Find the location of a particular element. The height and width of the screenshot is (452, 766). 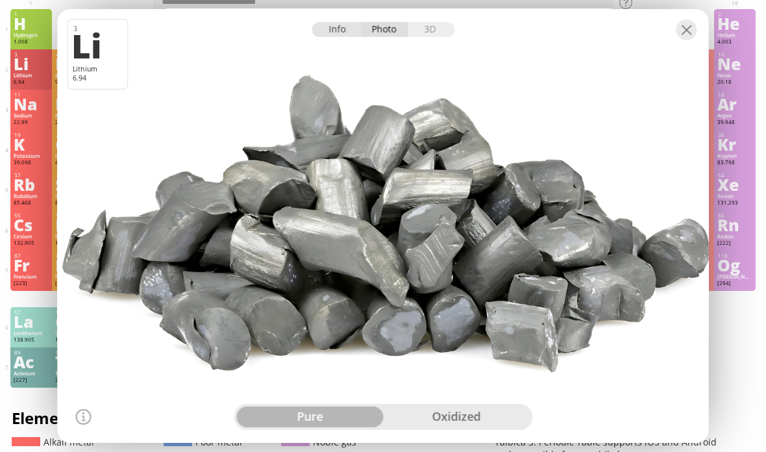

div: 87 is located at coordinates (31, 256).